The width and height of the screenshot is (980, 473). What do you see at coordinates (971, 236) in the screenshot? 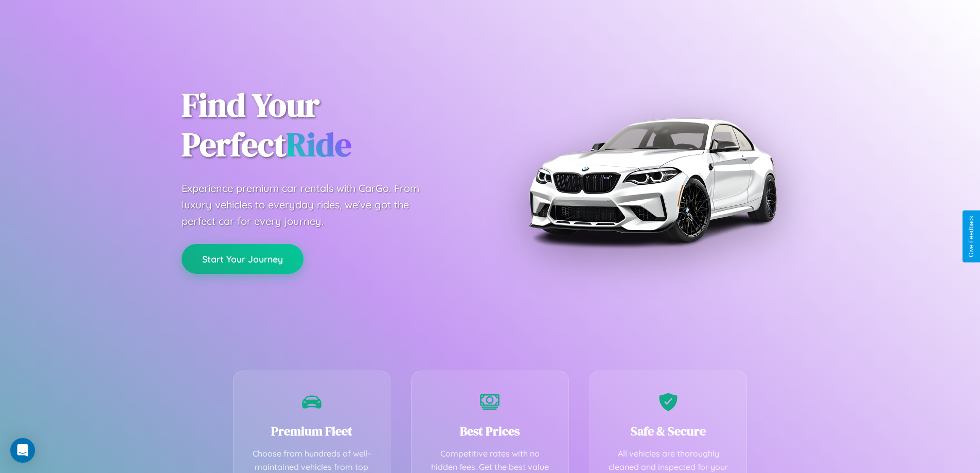
I see `div: Give Feedback` at bounding box center [971, 236].